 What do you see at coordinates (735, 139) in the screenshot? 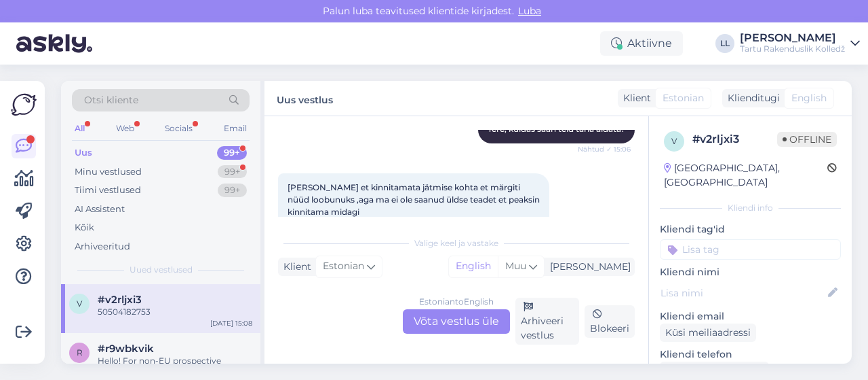
I see `div: # v2rljxi3` at bounding box center [735, 139].